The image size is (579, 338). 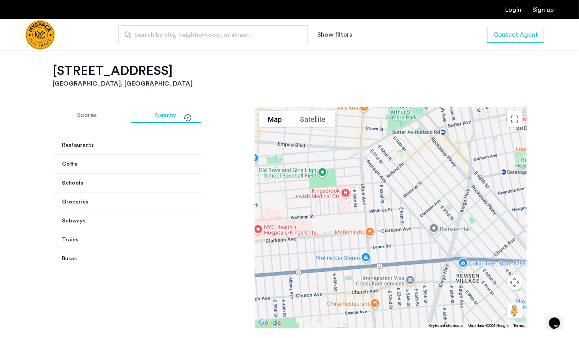 What do you see at coordinates (543, 10) in the screenshot?
I see `a: Registration` at bounding box center [543, 10].